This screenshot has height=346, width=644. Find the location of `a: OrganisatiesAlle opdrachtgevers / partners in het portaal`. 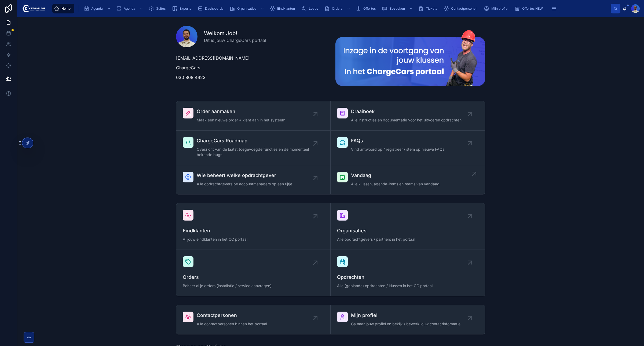

a: OrganisatiesAlle opdrachtgevers / partners in het portaal is located at coordinates (408, 227).